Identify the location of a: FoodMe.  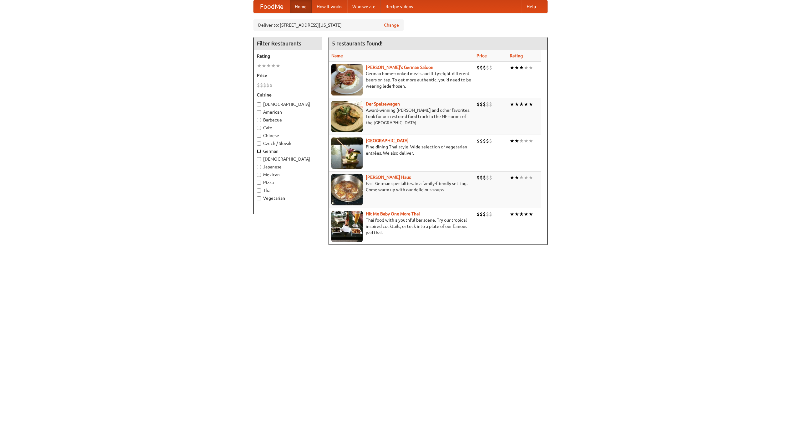
(272, 7).